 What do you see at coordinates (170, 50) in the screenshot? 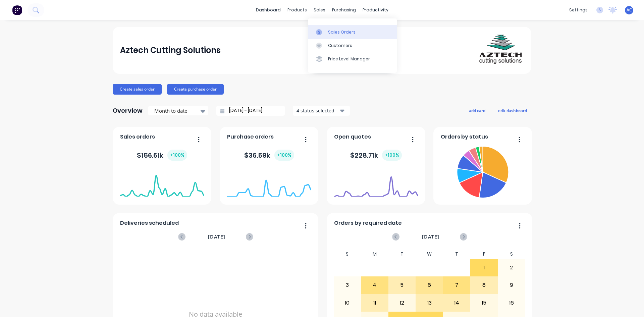
I see `div: Aztech Cutting Solutions` at bounding box center [170, 50].